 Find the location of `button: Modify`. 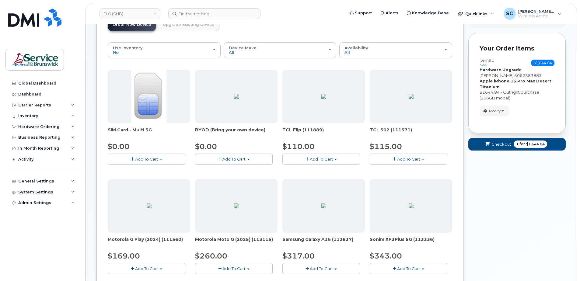

button: Modify is located at coordinates (494, 111).